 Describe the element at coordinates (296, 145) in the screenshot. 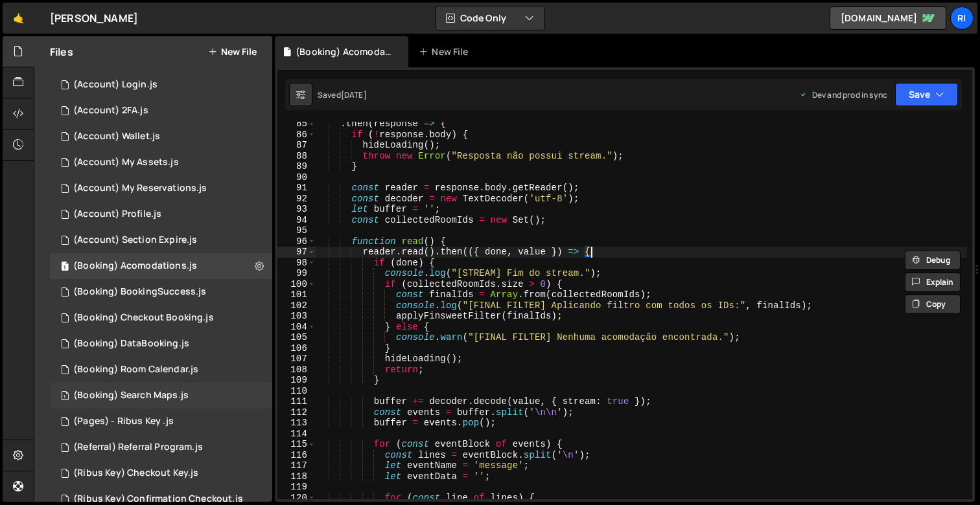

I see `div: 87` at that location.